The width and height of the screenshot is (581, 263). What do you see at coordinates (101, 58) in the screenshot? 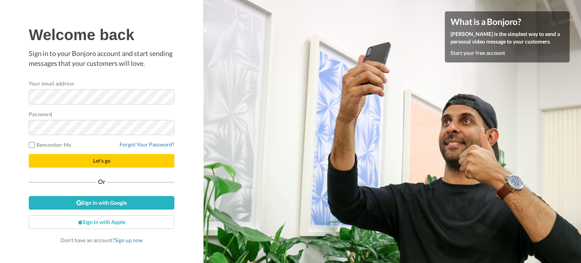
I see `p: Sign in to your Bonjoro account and start sending messages that your customers will love.` at bounding box center [101, 58].